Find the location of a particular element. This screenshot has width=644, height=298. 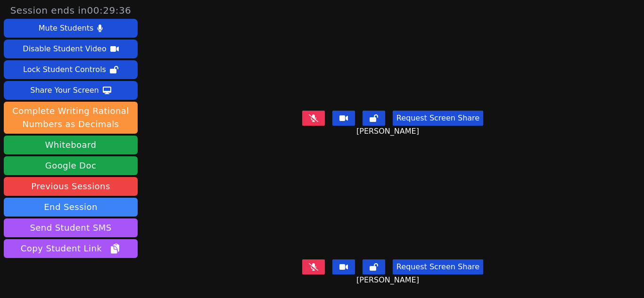

time: 00:29:36 is located at coordinates (109, 10).